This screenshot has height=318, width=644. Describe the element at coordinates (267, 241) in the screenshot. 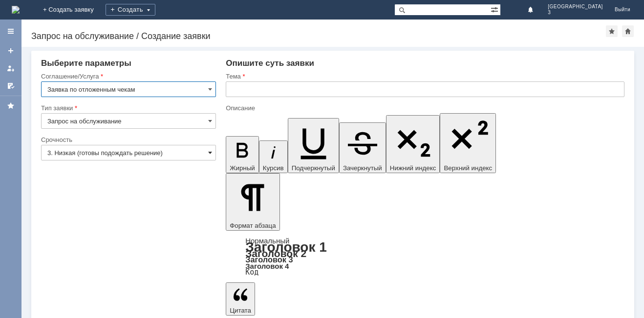

I see `a: Нормальный` at that location.